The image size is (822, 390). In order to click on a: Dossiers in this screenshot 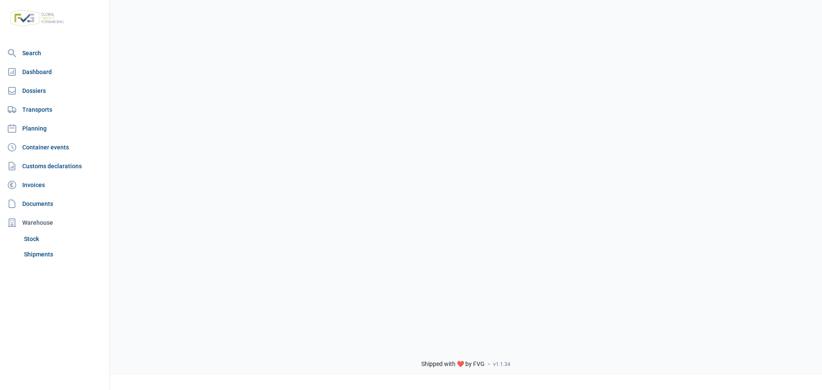, I will do `click(54, 91)`.